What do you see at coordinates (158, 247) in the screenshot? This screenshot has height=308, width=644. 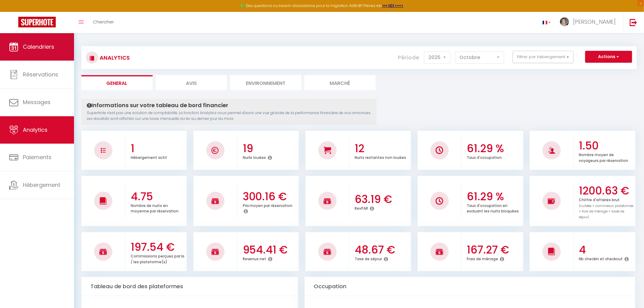 I see `h3: 197.54 €` at bounding box center [158, 247].